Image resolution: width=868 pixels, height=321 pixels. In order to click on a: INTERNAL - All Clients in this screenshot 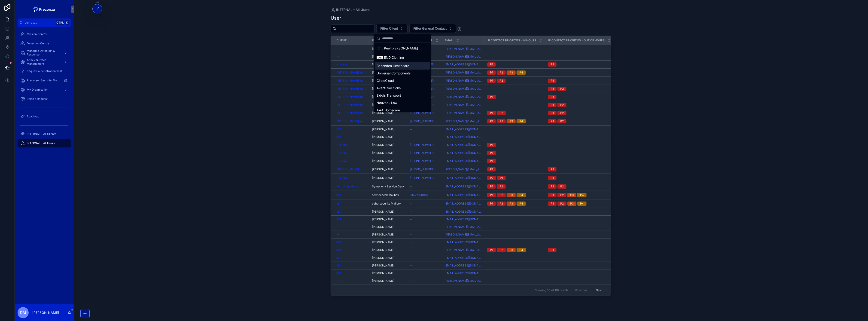, I will do `click(45, 134)`.